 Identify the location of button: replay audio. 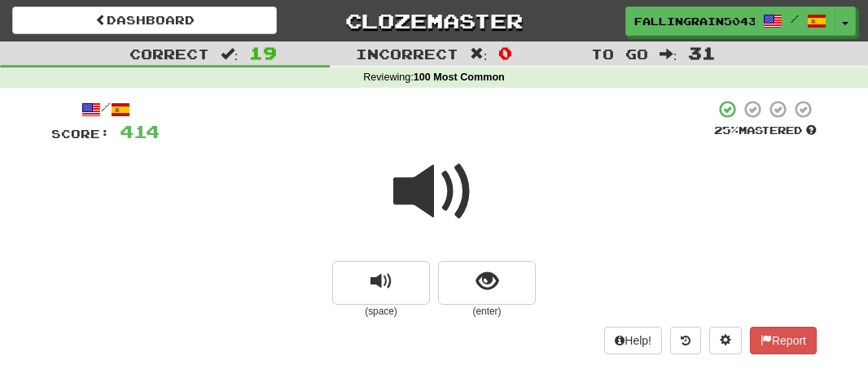
(381, 283).